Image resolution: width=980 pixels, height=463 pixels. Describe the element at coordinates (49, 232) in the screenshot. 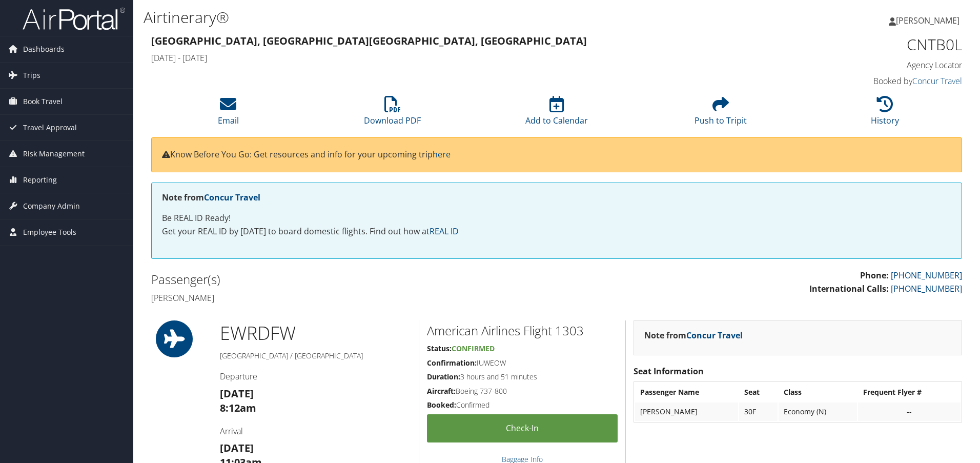

I see `span: Employee Tools` at that location.